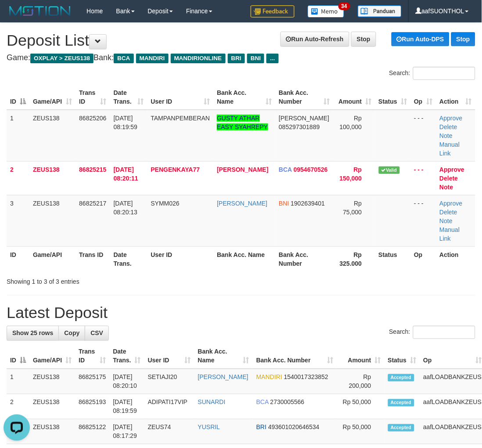 The image size is (482, 448). What do you see at coordinates (421, 39) in the screenshot?
I see `a: Run Auto-DPS` at bounding box center [421, 39].